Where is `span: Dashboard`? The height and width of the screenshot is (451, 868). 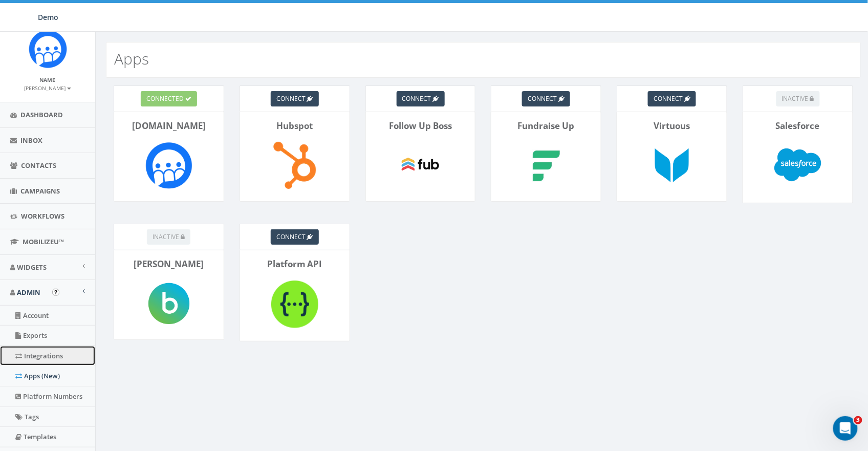 span: Dashboard is located at coordinates (42, 115).